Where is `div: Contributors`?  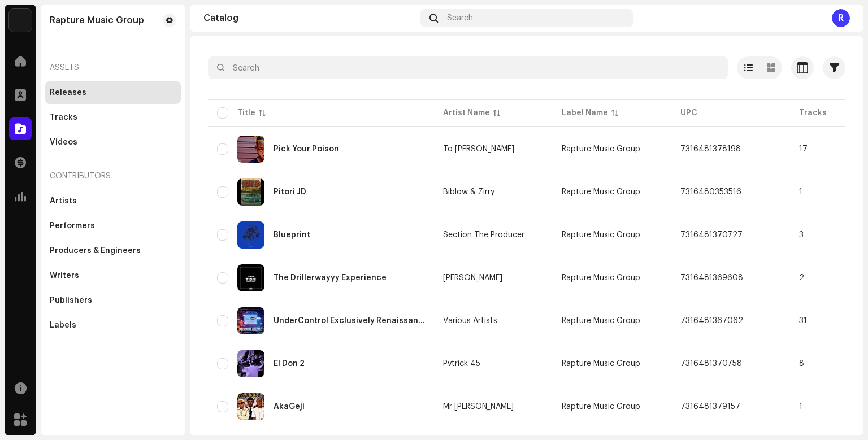 div: Contributors is located at coordinates (113, 176).